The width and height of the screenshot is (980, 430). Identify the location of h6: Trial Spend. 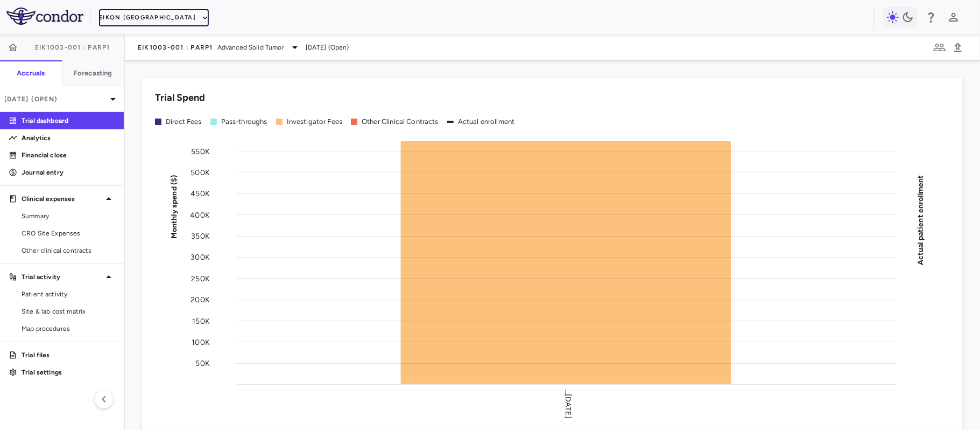
(180, 97).